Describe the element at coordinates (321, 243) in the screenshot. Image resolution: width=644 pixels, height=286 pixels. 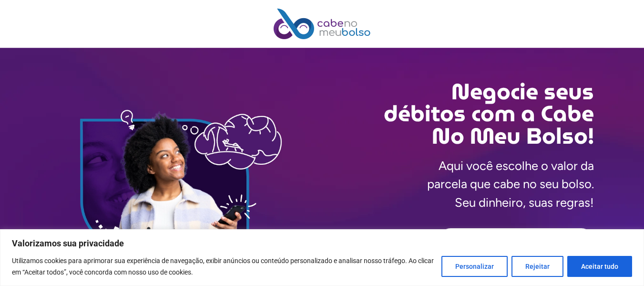
I see `p: Valorizamos sua privacidade` at that location.